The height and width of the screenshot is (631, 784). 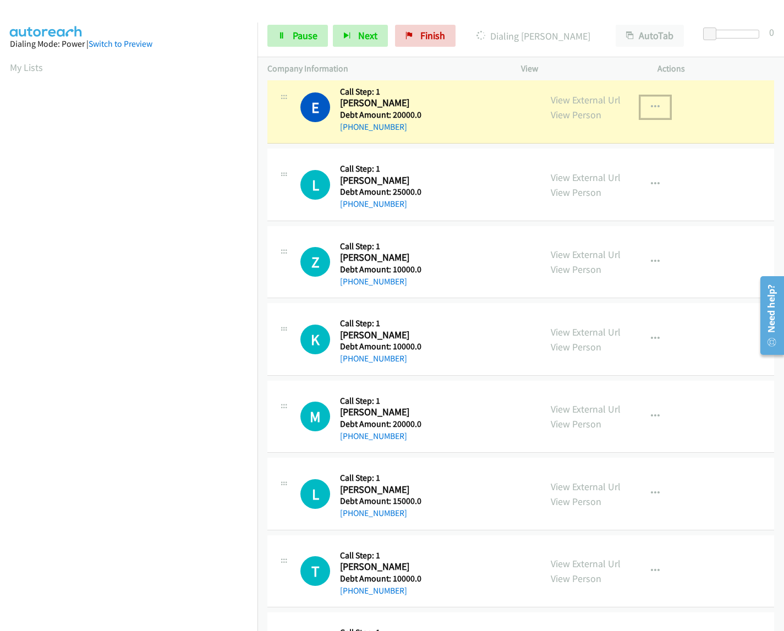 I want to click on span: Next, so click(x=368, y=35).